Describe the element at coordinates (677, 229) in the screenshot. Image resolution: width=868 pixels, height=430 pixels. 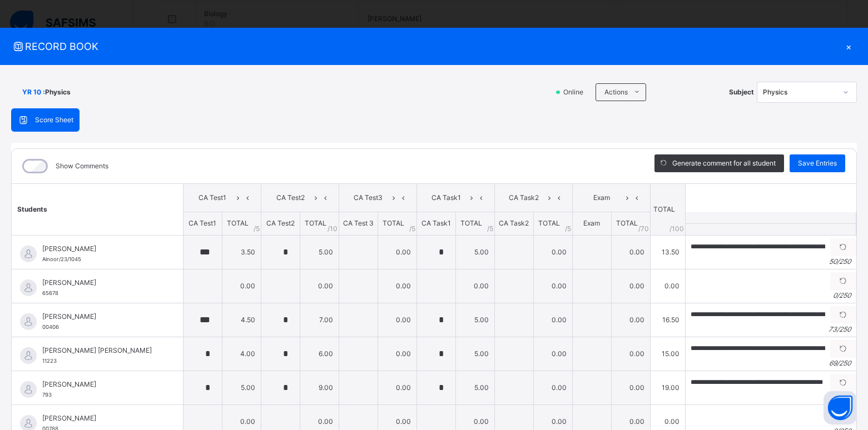
I see `span: /100` at that location.